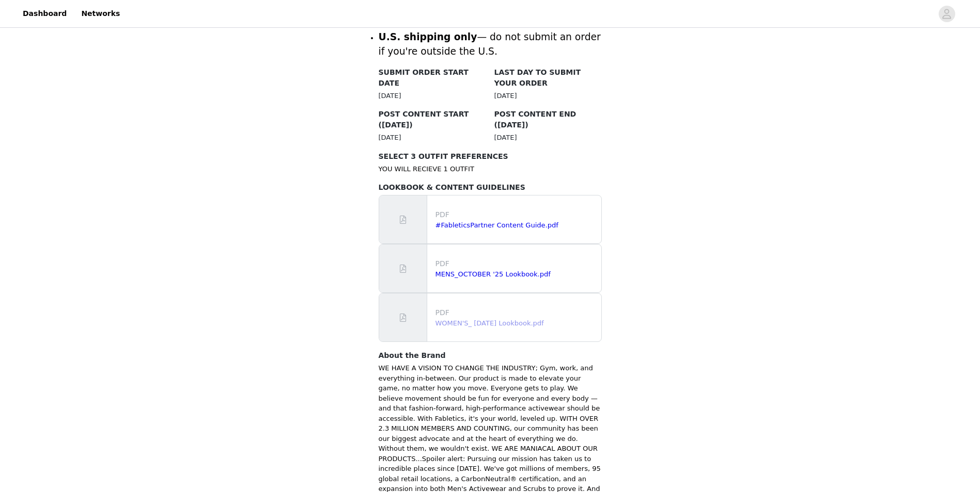  I want to click on div: avatar, so click(946, 14).